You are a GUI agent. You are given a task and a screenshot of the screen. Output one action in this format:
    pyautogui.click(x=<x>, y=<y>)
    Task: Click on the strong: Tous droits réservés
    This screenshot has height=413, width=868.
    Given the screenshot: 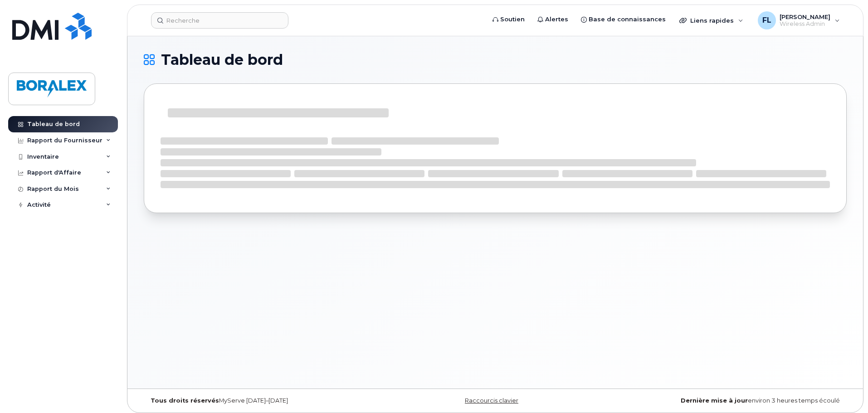 What is the action you would take?
    pyautogui.click(x=185, y=400)
    